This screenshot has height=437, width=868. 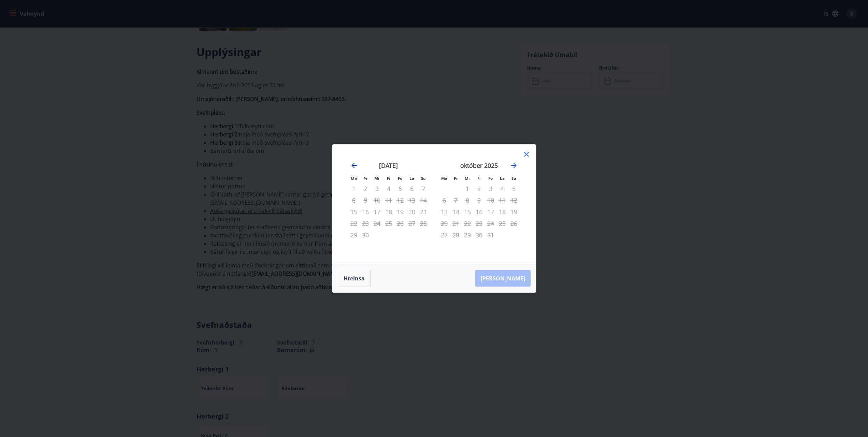 I want to click on td: Not available. fimmtudagur, 4. september 2025, so click(x=389, y=189).